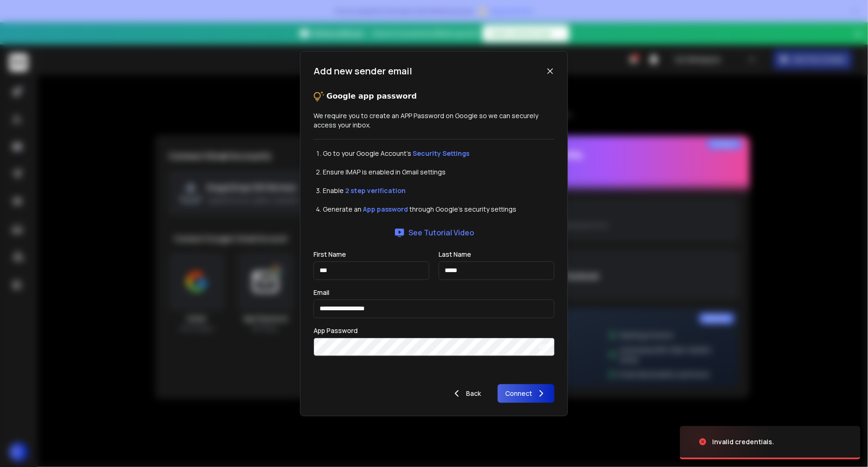  I want to click on img: image, so click(727, 442).